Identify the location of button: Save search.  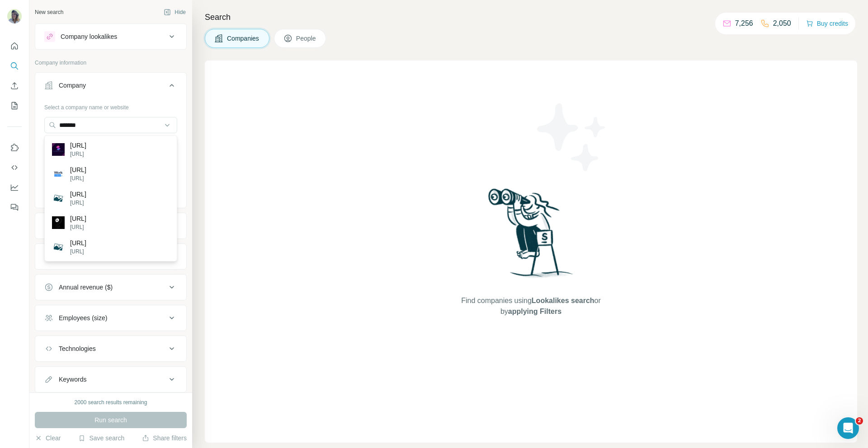
(101, 438).